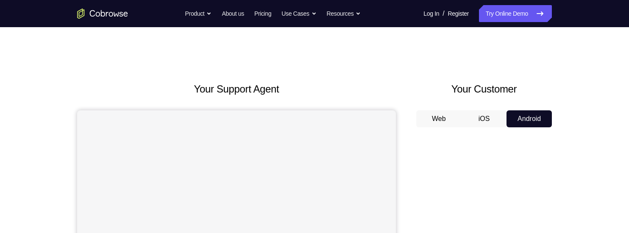 The image size is (629, 233). I want to click on button: Resources, so click(344, 14).